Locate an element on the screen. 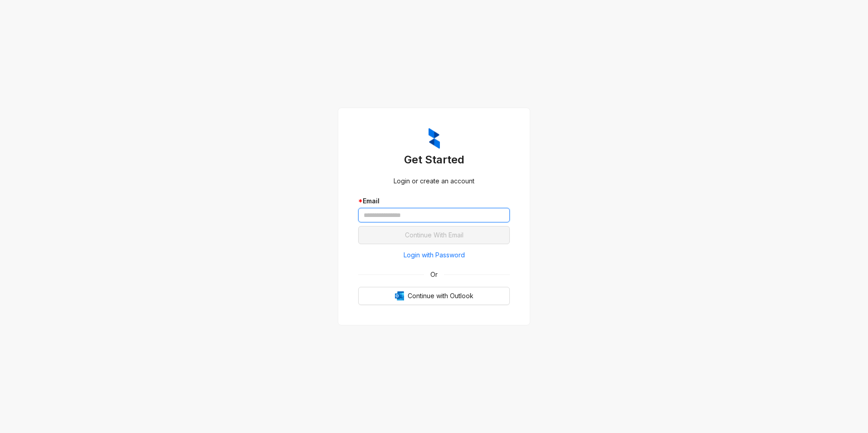 The width and height of the screenshot is (868, 433). img: ZumaIcon is located at coordinates (434, 138).